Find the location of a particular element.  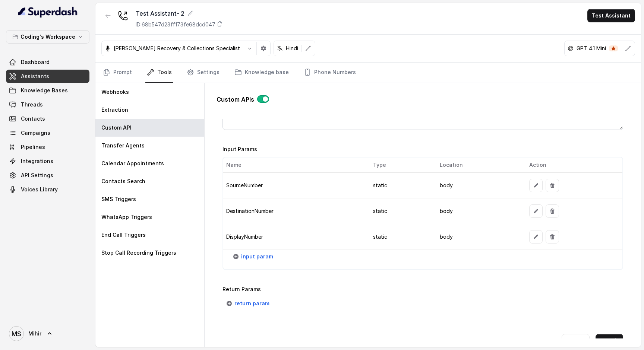

a: Campaigns is located at coordinates (48, 133).